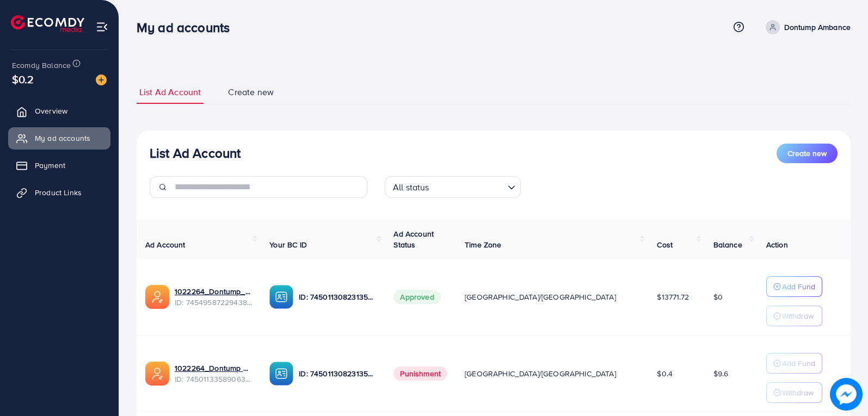 The image size is (868, 416). Describe the element at coordinates (195, 153) in the screenshot. I see `h3: List Ad Account` at that location.